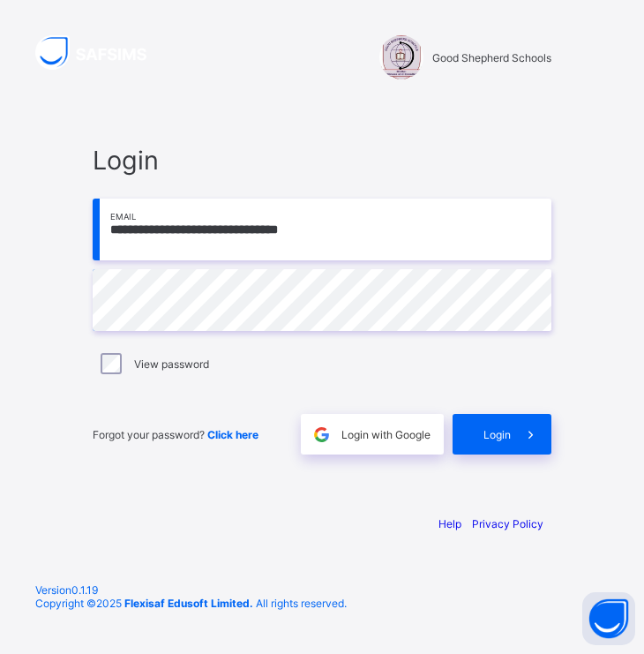 This screenshot has width=644, height=654. Describe the element at coordinates (322, 589) in the screenshot. I see `span: Version 0.1.19` at that location.